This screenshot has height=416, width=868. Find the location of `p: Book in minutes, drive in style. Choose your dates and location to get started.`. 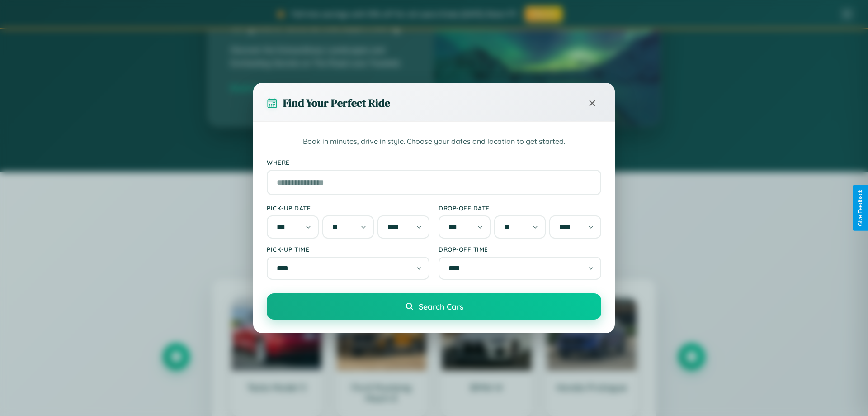

p: Book in minutes, drive in style. Choose your dates and location to get started. is located at coordinates (434, 142).